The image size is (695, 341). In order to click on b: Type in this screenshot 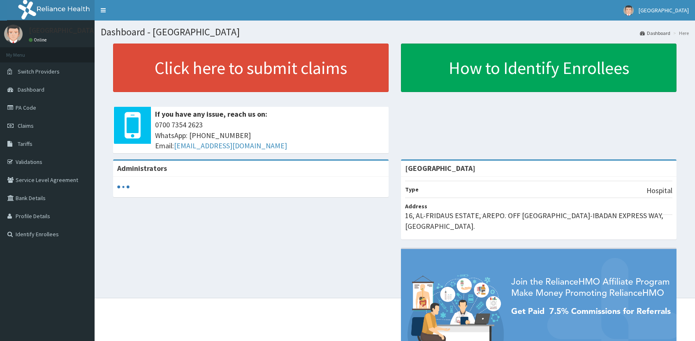, I will do `click(412, 190)`.